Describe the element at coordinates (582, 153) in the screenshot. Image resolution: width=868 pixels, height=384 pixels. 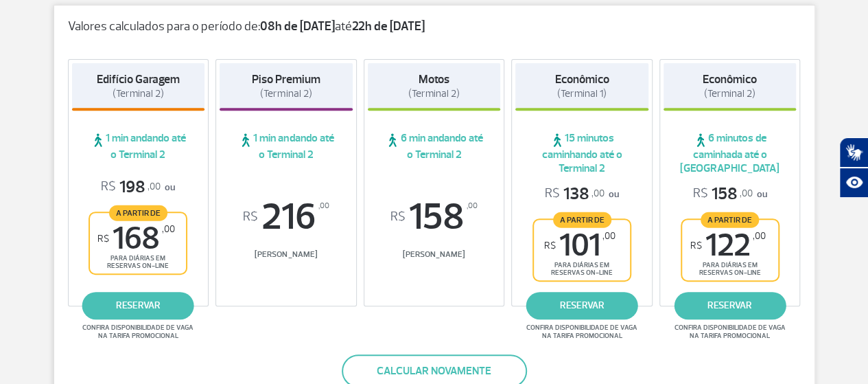
I see `span: 15 minutos caminhando até o Terminal 2` at that location.